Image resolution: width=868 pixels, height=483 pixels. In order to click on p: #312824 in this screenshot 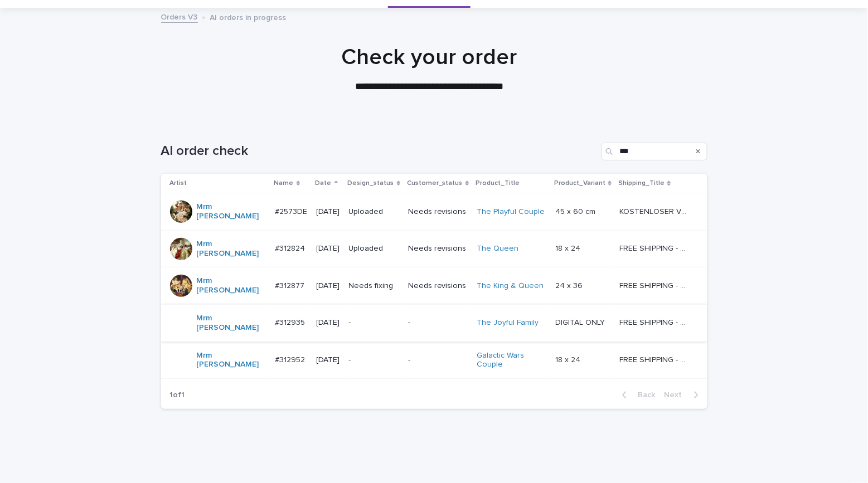, I will do `click(292, 247)`.